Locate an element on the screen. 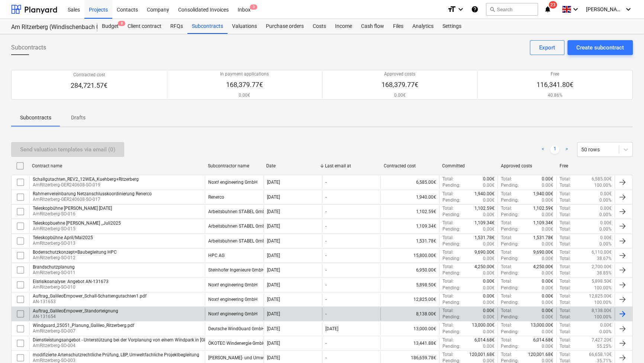 This screenshot has height=363, width=644. p: 13,000.00€ is located at coordinates (542, 326).